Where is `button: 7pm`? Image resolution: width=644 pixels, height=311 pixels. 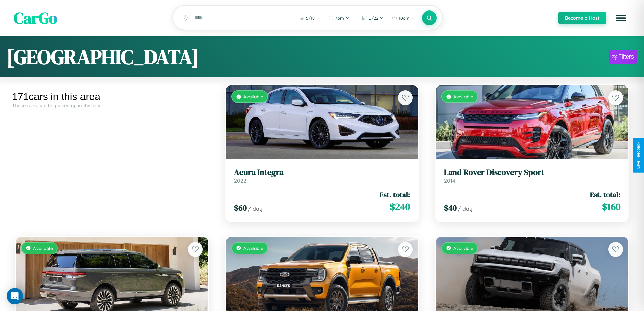
button: 7pm is located at coordinates (339, 18).